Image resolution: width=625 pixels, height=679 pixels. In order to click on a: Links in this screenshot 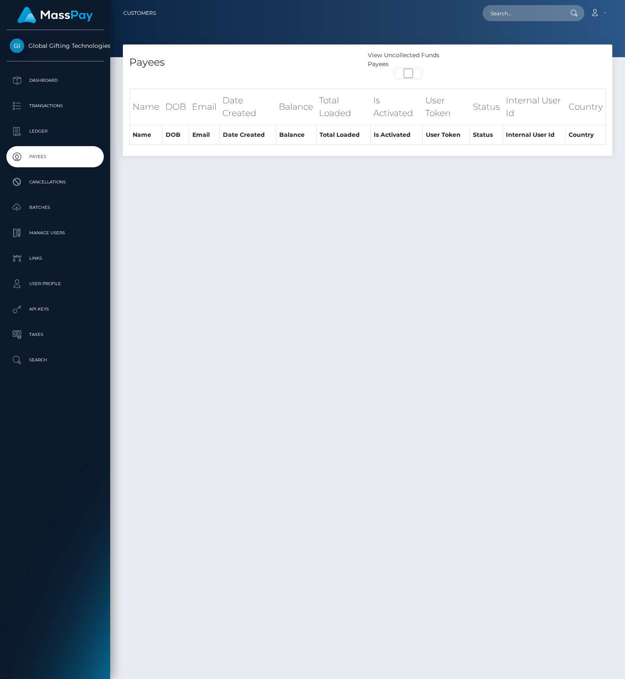, I will do `click(55, 258)`.